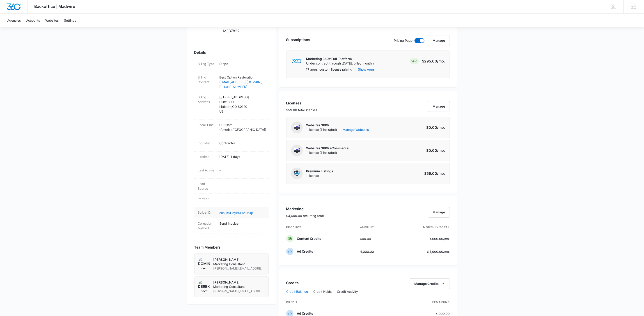 The image size is (644, 316). I want to click on h3: Licenses, so click(302, 103).